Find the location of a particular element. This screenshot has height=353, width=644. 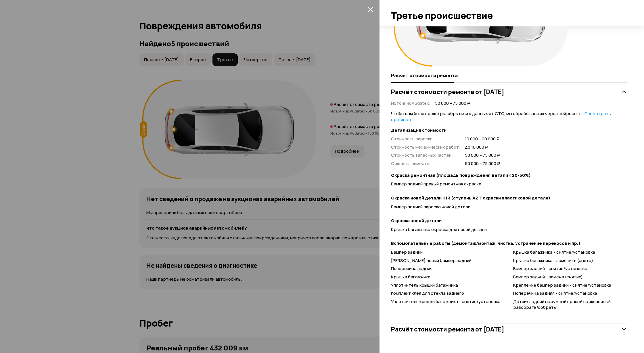

span: Стоимость окраски : is located at coordinates (412, 139).